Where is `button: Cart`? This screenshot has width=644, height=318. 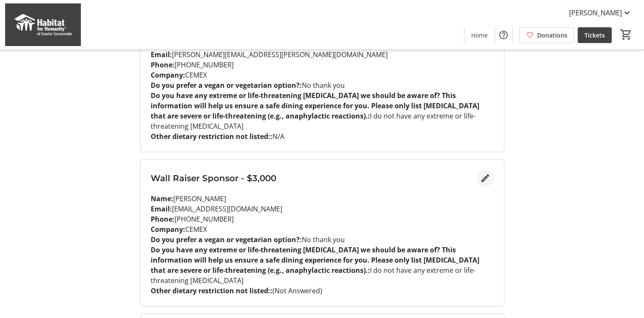 button: Cart is located at coordinates (626, 35).